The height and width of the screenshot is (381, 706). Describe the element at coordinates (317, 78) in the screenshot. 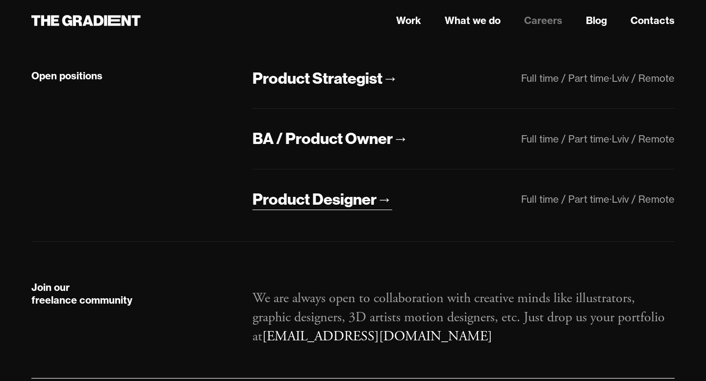

I see `div: Product Strategist` at that location.